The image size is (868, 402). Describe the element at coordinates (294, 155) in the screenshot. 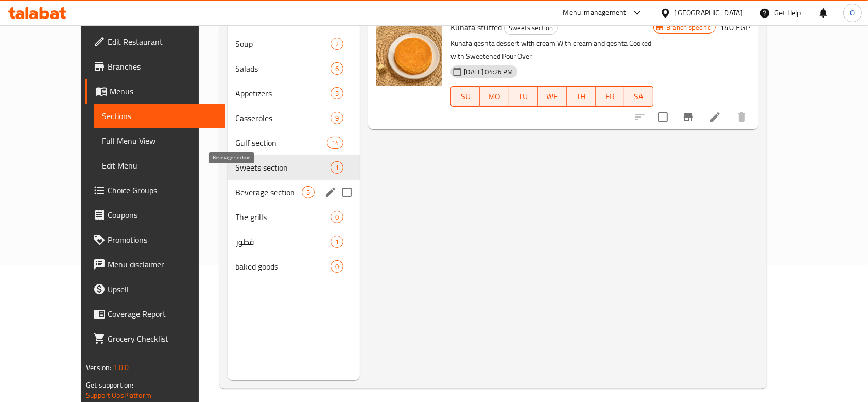

I see `nav: Menu sections` at that location.